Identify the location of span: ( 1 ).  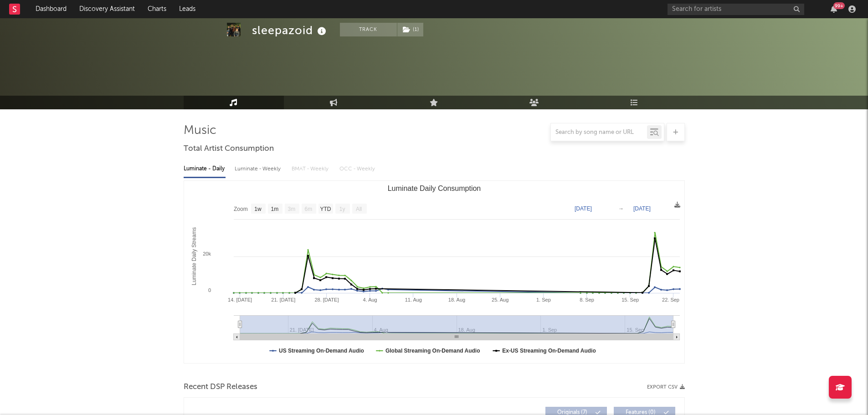
(410, 29).